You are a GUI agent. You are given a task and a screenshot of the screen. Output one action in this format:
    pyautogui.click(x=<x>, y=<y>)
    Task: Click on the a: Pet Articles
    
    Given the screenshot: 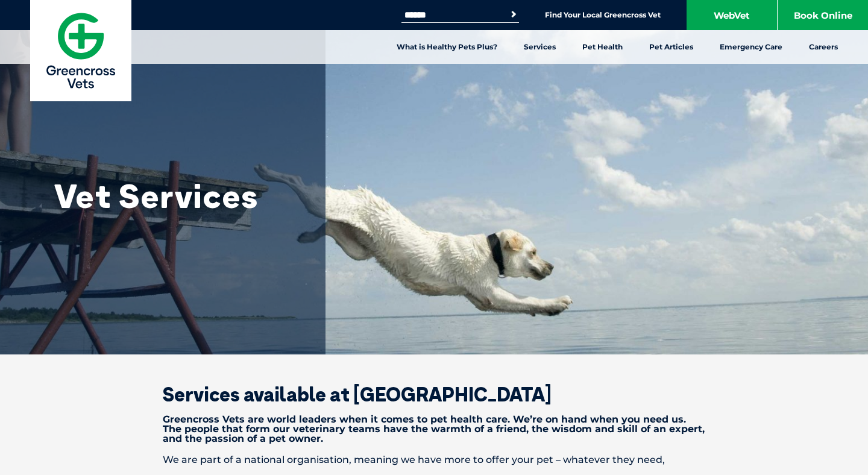 What is the action you would take?
    pyautogui.click(x=671, y=47)
    